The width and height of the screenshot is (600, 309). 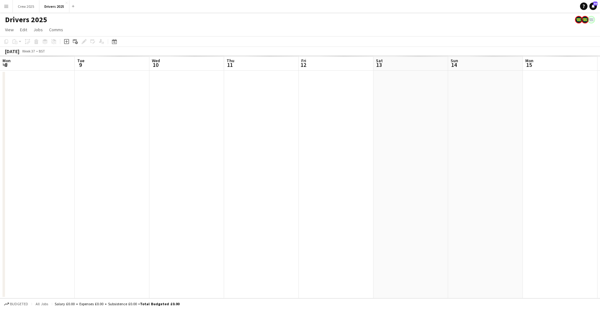 I want to click on app-user-avatar: Claire Stewart, so click(x=591, y=20).